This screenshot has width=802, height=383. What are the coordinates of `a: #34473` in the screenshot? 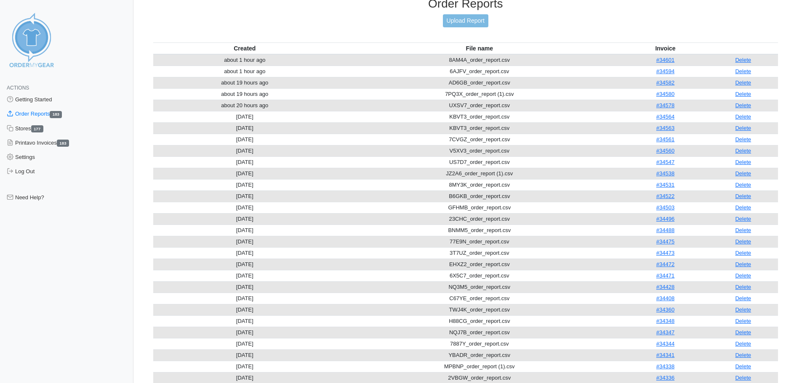 It's located at (665, 253).